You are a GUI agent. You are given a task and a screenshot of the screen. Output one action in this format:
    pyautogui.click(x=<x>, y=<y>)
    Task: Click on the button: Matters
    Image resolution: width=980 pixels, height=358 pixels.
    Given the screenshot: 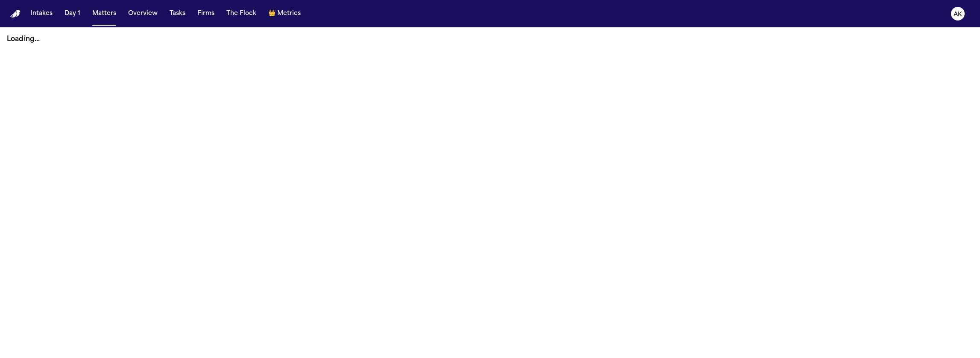 What is the action you would take?
    pyautogui.click(x=104, y=13)
    